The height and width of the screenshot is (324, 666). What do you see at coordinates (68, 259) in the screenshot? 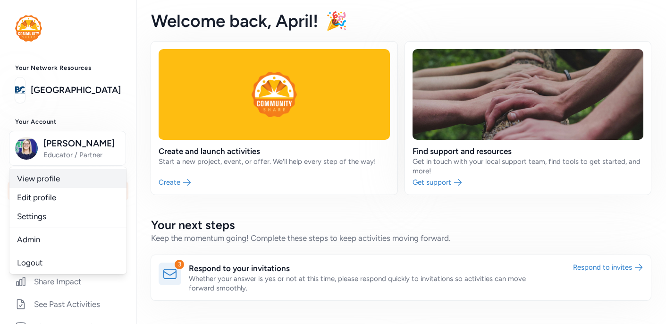
I see `a: Close Activities` at bounding box center [68, 259].